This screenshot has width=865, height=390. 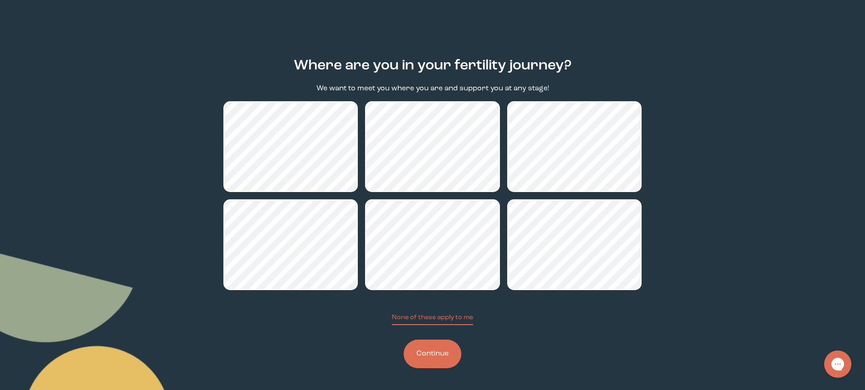 What do you see at coordinates (433, 66) in the screenshot?
I see `h2: Where are you in your fertility journey?` at bounding box center [433, 66].